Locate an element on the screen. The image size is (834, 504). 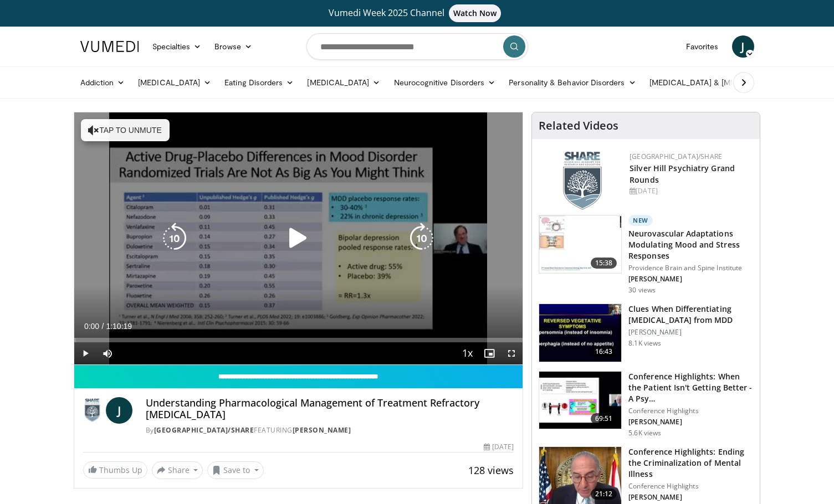
img: a6520382-d332-4ed3-9891-ee688fa49237.150x105_q85_crop-smart_upscale.jpg is located at coordinates (581, 333).